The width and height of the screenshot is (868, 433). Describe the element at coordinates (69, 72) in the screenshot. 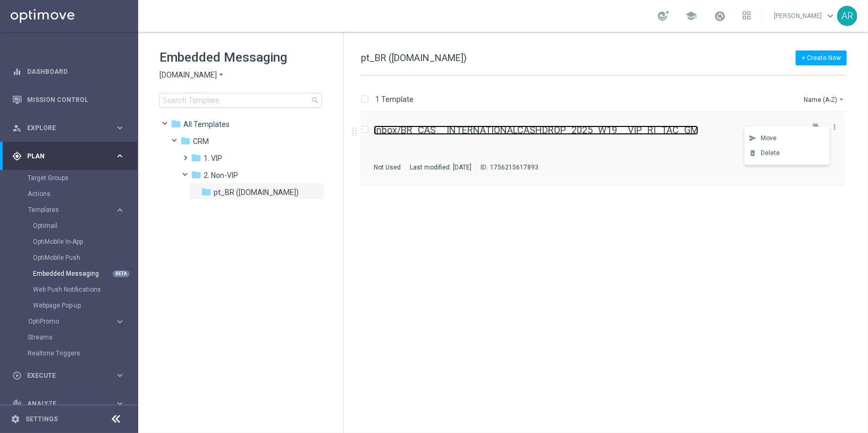

I see `div: equalizer Dashboard` at that location.